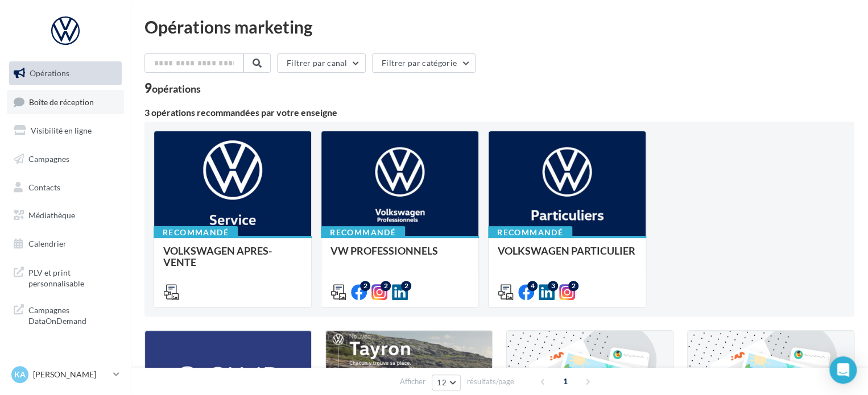  What do you see at coordinates (44, 186) in the screenshot?
I see `span: Contacts` at bounding box center [44, 186].